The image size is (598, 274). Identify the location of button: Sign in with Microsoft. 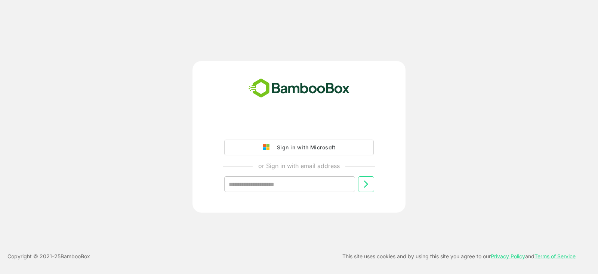
(299, 147).